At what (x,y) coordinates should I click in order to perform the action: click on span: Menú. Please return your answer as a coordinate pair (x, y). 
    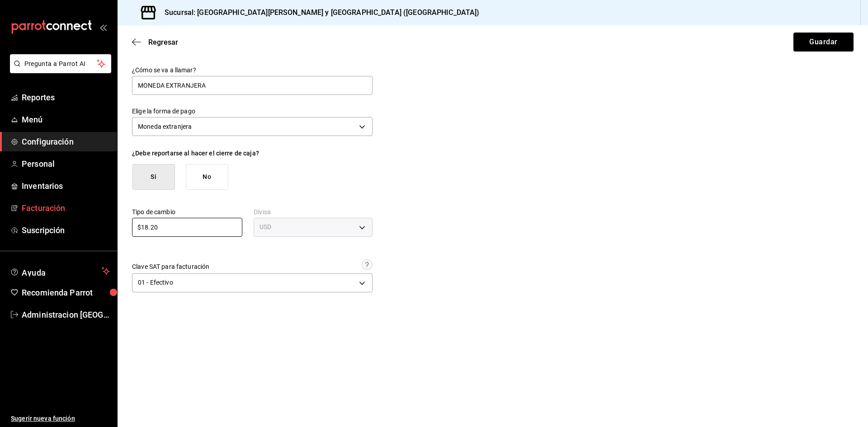
    Looking at the image, I should click on (66, 119).